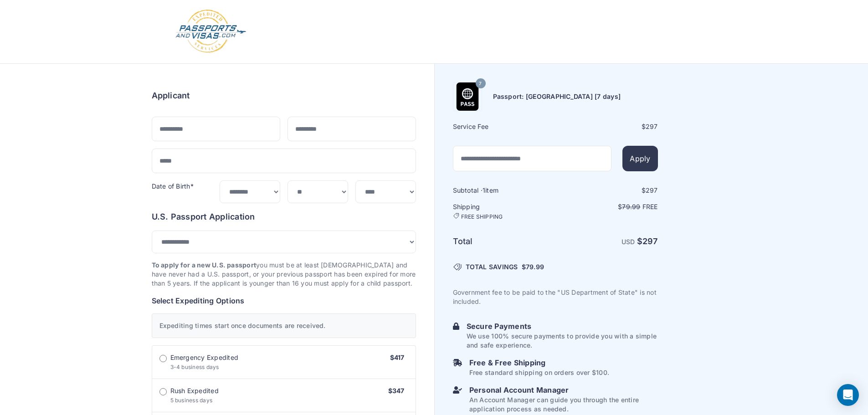  Describe the element at coordinates (205, 358) in the screenshot. I see `span: Emergency Expedited` at that location.